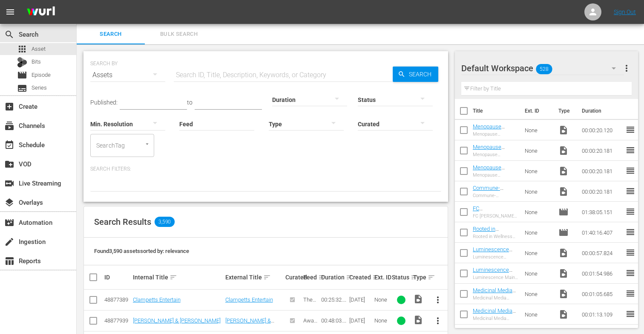 The image size is (644, 334). Describe the element at coordinates (602, 294) in the screenshot. I see `td: 00:01:05.685` at that location.